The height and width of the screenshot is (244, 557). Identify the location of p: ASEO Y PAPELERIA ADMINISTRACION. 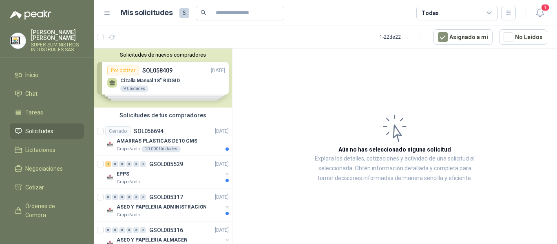
(161, 207).